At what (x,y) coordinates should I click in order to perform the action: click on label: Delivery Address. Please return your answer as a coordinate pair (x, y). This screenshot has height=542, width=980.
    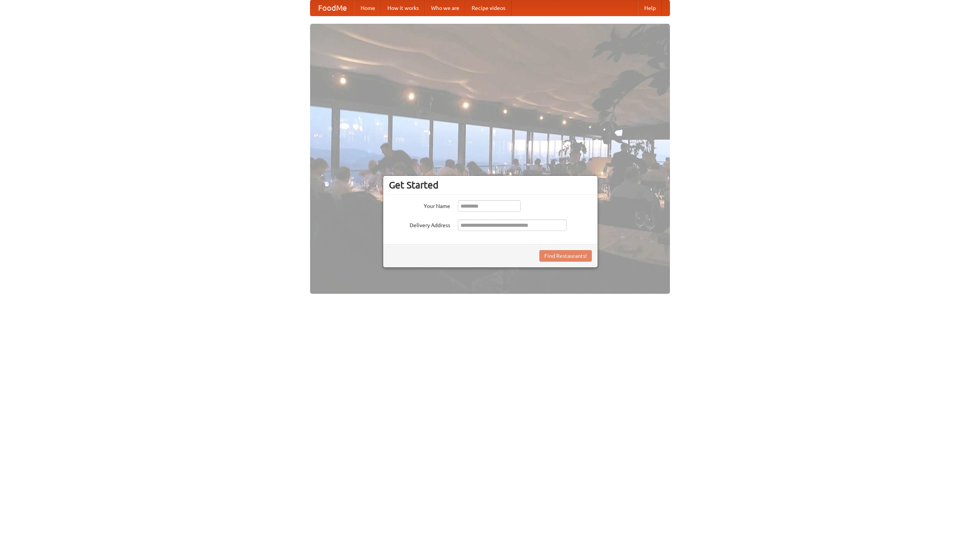
    Looking at the image, I should click on (419, 224).